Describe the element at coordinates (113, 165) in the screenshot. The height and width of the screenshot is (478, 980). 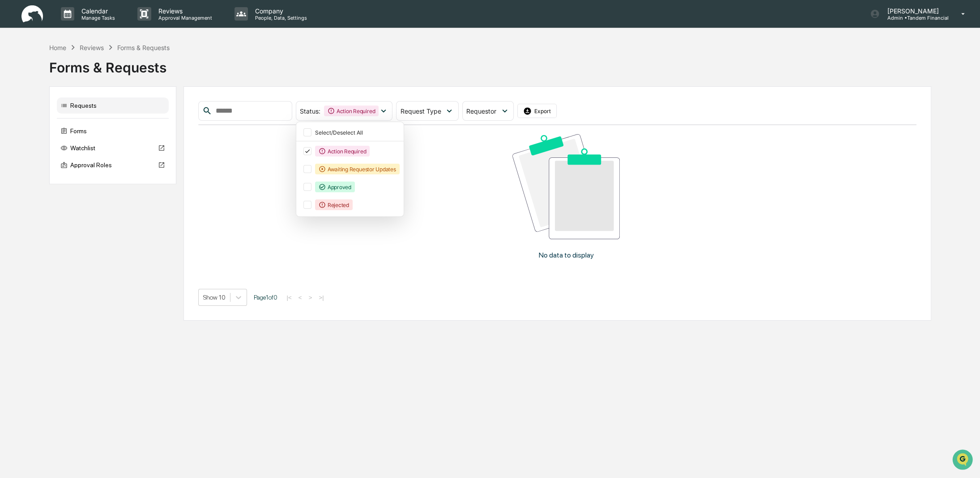
I see `div: Approval Roles` at that location.